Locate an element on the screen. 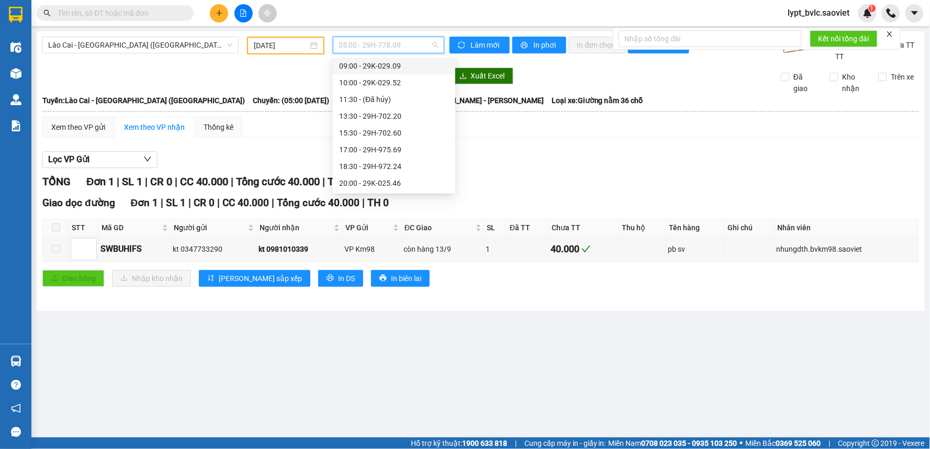 The width and height of the screenshot is (930, 449). div: 18:30 - 29H-972.24 is located at coordinates (394, 166).